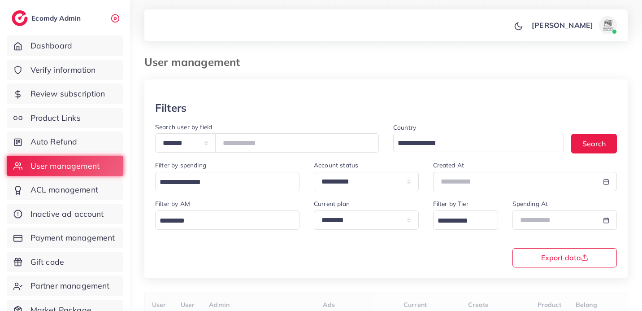 The height and width of the screenshot is (311, 642). Describe the element at coordinates (73, 238) in the screenshot. I see `span: Payment management` at that location.